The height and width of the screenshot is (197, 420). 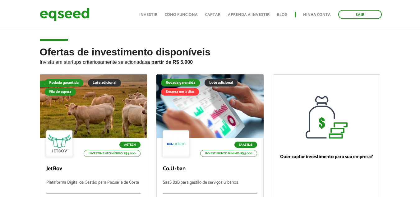 What do you see at coordinates (210, 60) in the screenshot?
I see `h2: Ofertas de investimento disponíveis` at bounding box center [210, 60].